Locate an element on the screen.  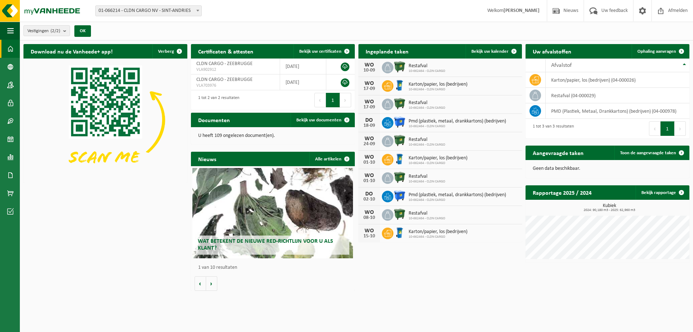
td: PMD (Plastiek, Metaal, Drankkartons) (bedrijven) (04-000978) is located at coordinates (618, 111).